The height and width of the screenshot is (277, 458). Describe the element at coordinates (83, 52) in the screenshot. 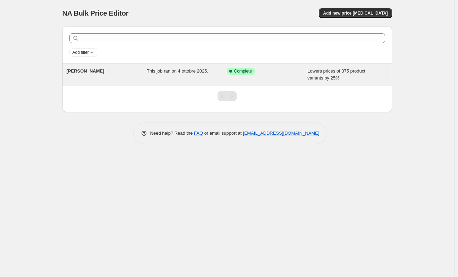

I see `button: Add filter` at that location.